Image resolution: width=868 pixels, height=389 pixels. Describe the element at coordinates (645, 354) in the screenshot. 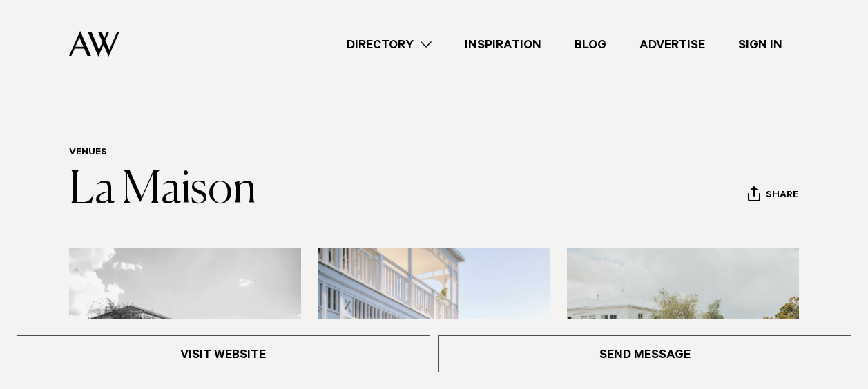

I see `a: Send Message` at that location.